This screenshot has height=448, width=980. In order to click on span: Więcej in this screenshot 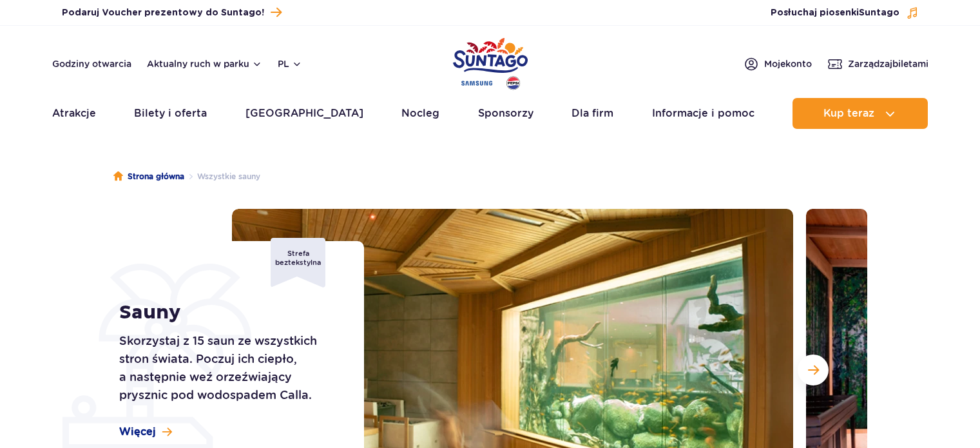, I will do `click(137, 432)`.